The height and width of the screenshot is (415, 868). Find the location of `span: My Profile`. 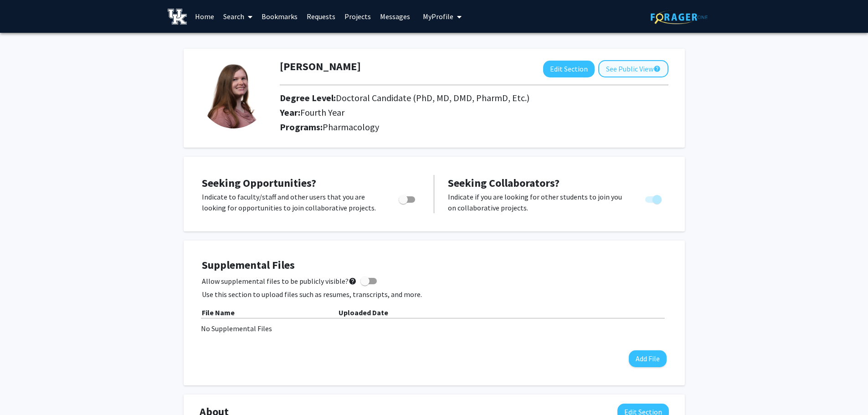

span: My Profile is located at coordinates (438, 16).